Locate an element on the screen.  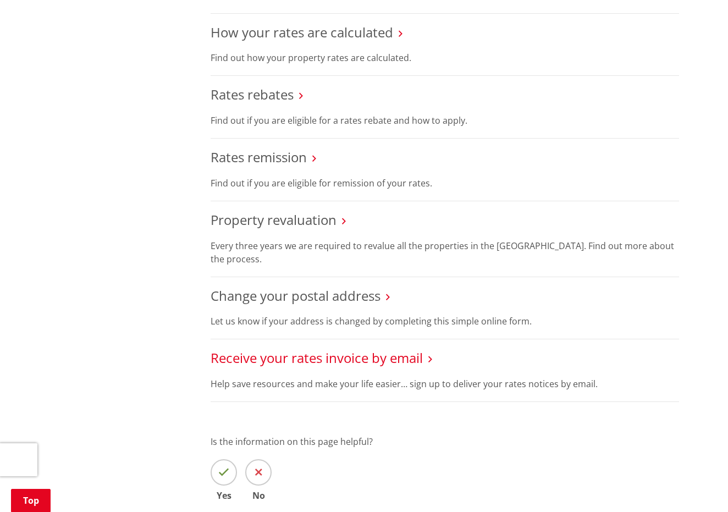
a: Change your postal address is located at coordinates (295, 295).